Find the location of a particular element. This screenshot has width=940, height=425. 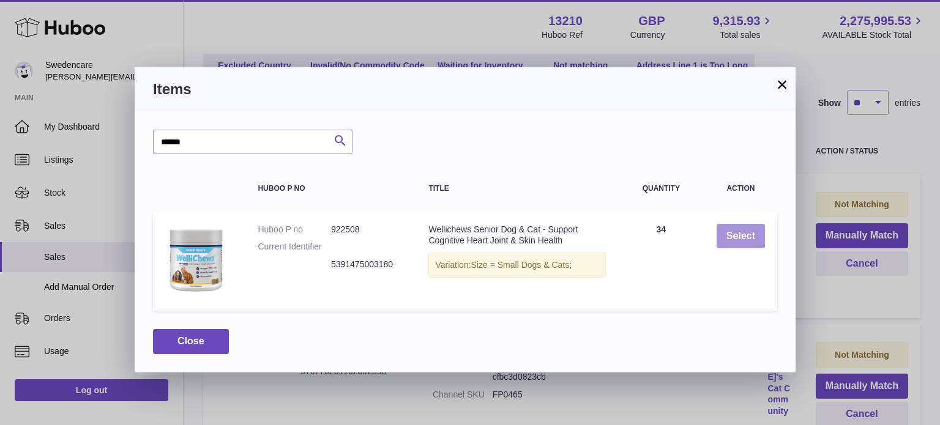

th: Action is located at coordinates (740, 188).